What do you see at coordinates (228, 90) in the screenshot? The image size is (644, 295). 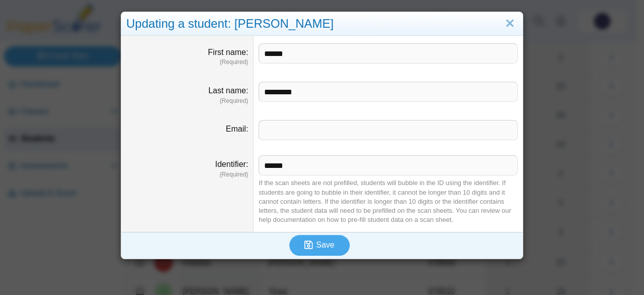 I see `label: Last name` at bounding box center [228, 90].